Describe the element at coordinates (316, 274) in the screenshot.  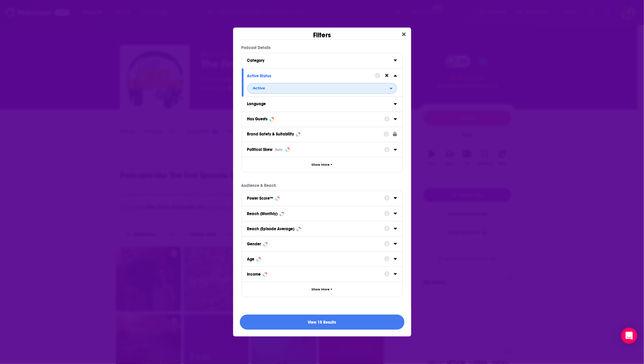
I see `button: Income` at that location.